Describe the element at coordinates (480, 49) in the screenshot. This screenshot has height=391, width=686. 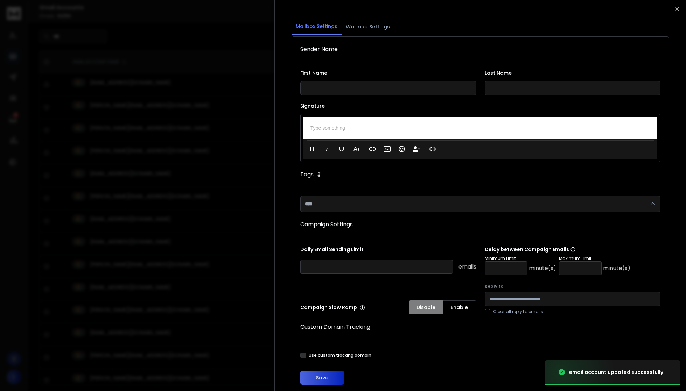
I see `h1: Sender Name` at that location.